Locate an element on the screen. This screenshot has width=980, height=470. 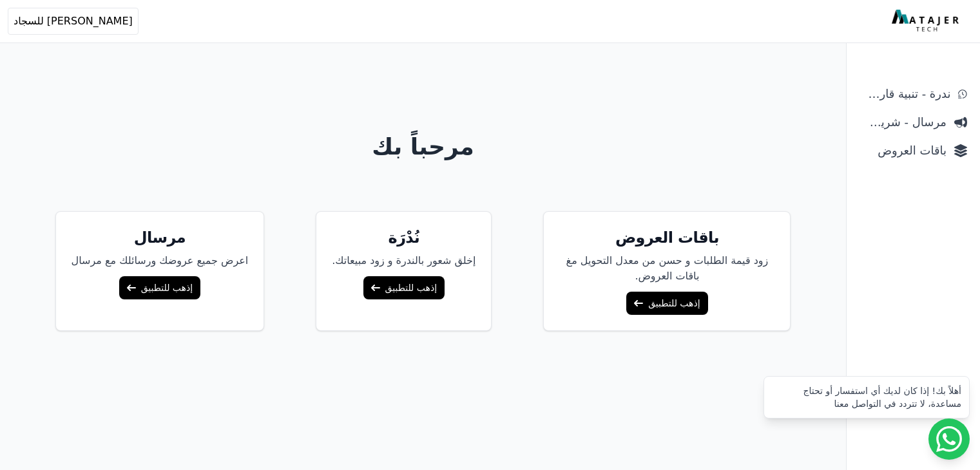
div: أهلاً بك! إذا كان لديك أي استفسار أو تحتاج مساعدة، لا تتردد في التواصل معنا is located at coordinates (867, 397).